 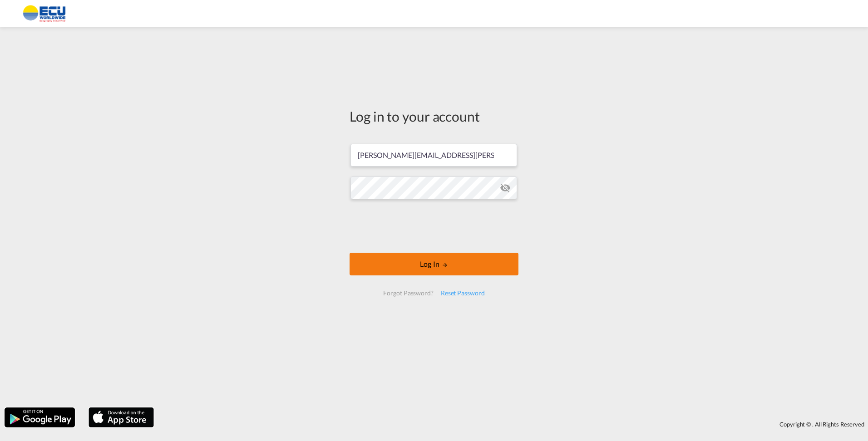 I want to click on md-icon: icon-eye-off, so click(x=505, y=188).